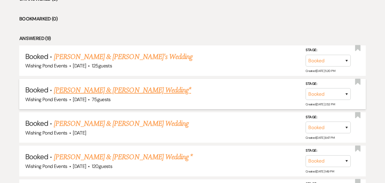 The image size is (385, 183). What do you see at coordinates (101, 99) in the screenshot?
I see `span: 75 guests` at bounding box center [101, 99].